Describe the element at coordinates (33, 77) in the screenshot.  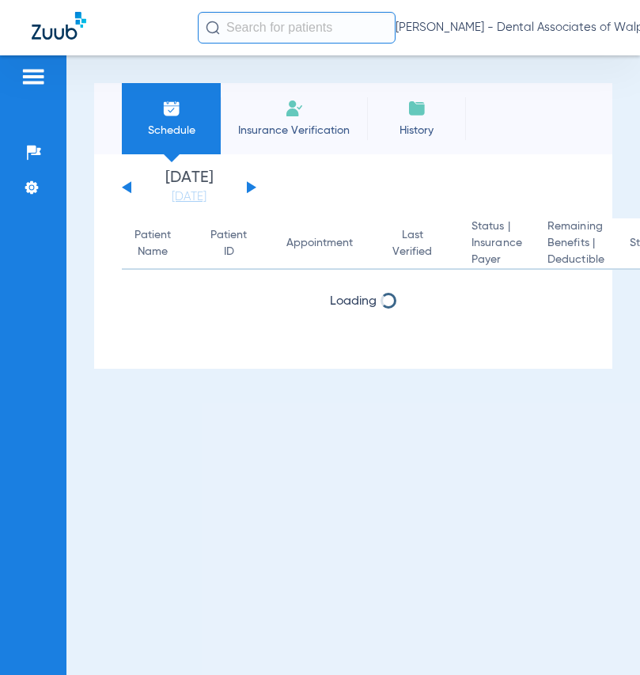
I see `img: hamburger-icon` at that location.